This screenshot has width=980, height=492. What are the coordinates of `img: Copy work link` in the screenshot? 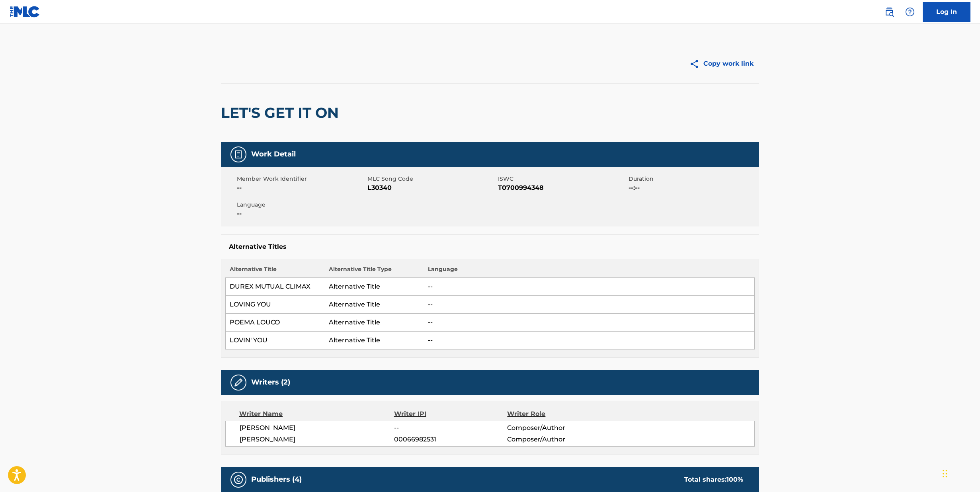 It's located at (696, 64).